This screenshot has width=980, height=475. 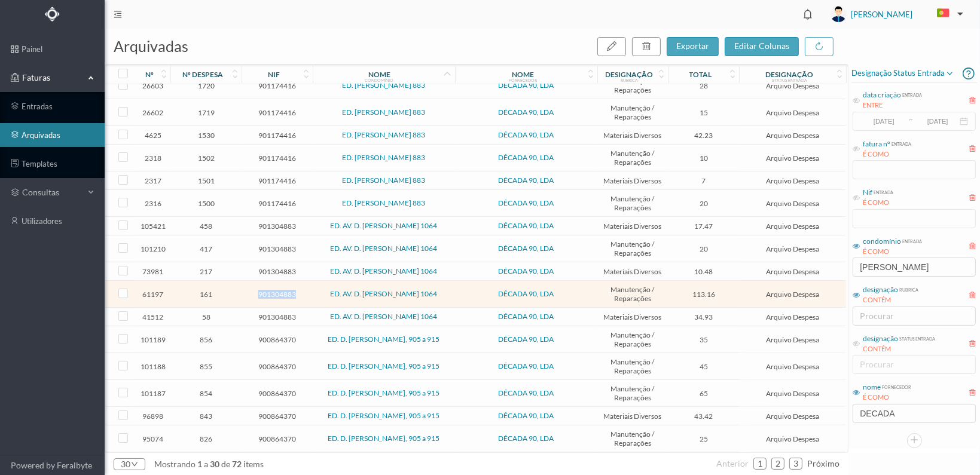 What do you see at coordinates (203, 74) in the screenshot?
I see `div: nº despesa` at bounding box center [203, 74].